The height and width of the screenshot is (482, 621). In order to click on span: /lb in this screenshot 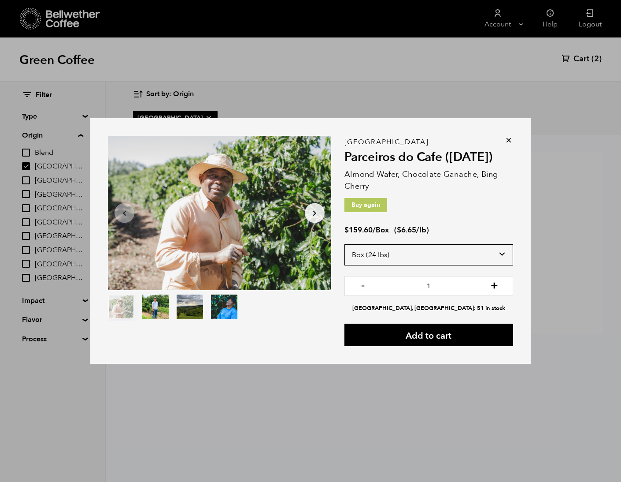, I will do `click(421, 230)`.